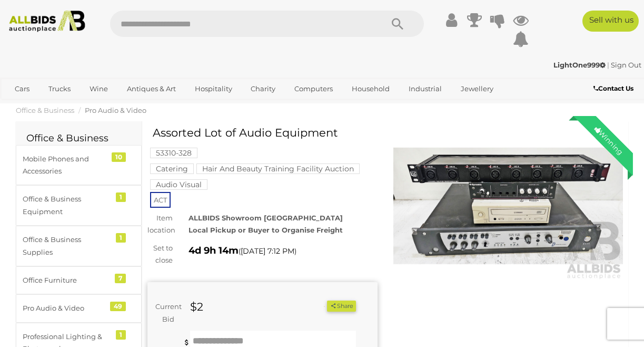 This screenshot has width=644, height=347. Describe the element at coordinates (172, 169) in the screenshot. I see `a: Catering` at that location.